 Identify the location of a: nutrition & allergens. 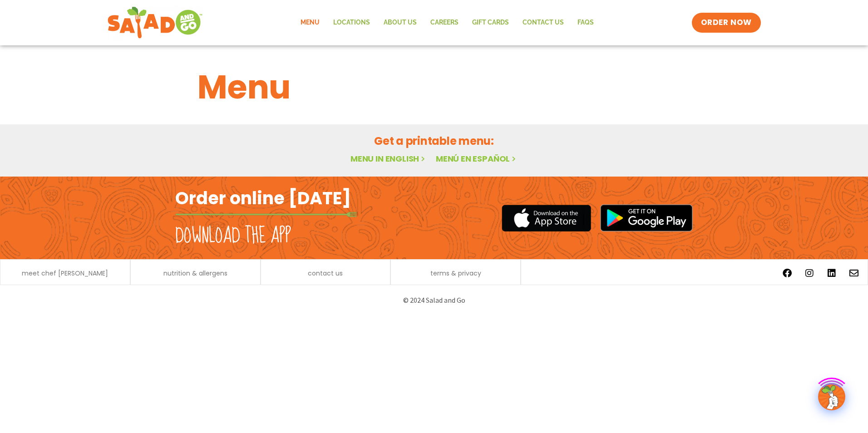
(195, 273).